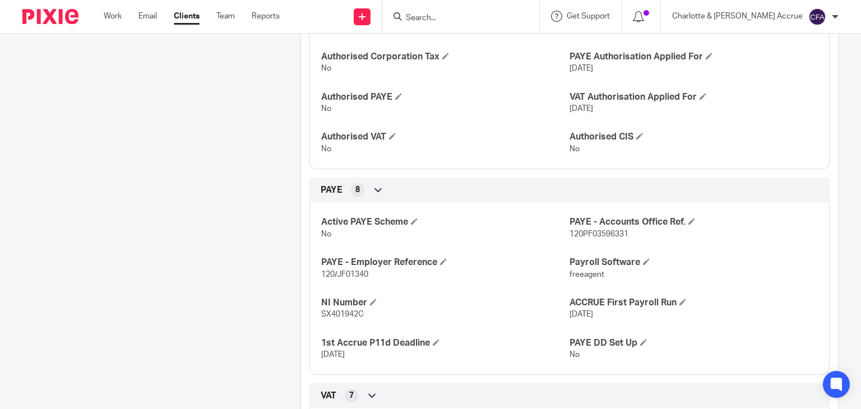 The height and width of the screenshot is (409, 861). I want to click on h4: ACCRUE First Payroll Run, so click(693, 303).